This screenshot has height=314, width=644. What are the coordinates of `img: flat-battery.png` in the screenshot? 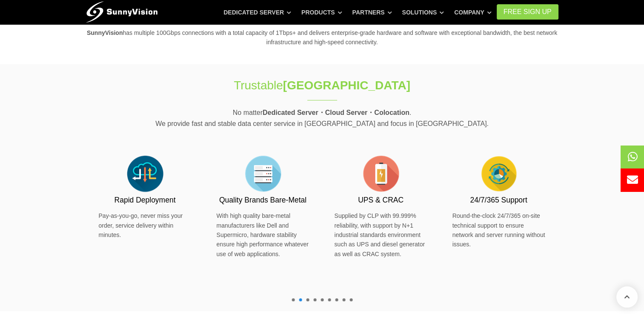 It's located at (381, 174).